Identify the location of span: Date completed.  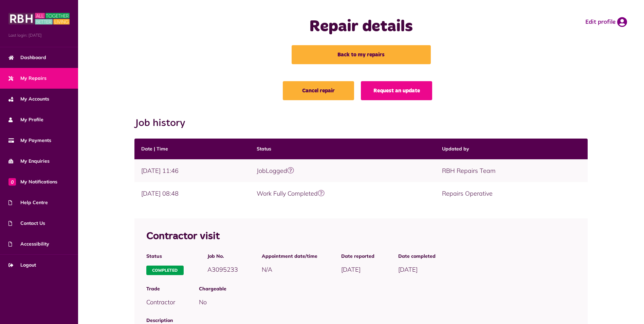
(417, 256).